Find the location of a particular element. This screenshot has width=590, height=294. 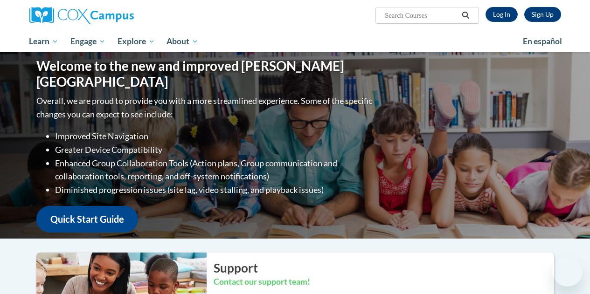

li: Enhanced Group Collaboration Tools (Action plans, Group communication and collaboration tools, re... is located at coordinates (214, 170).